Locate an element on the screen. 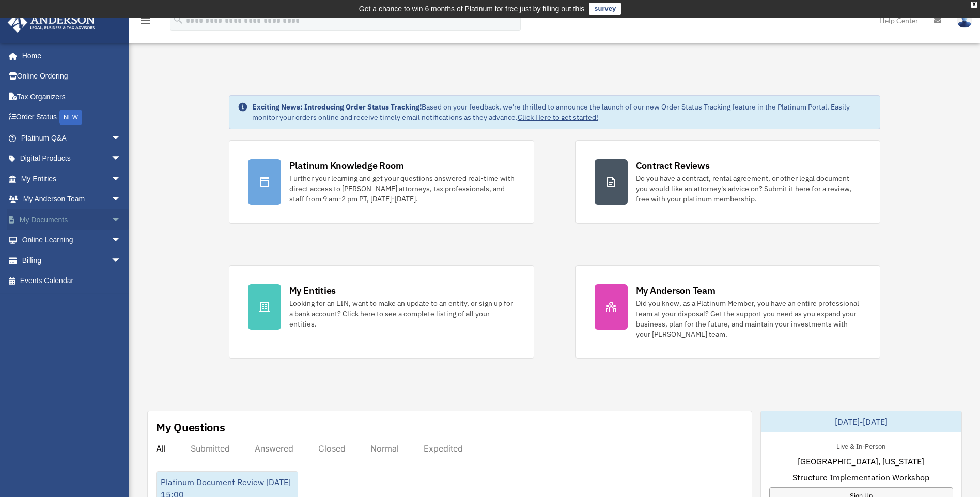 This screenshot has height=497, width=980. a: survey is located at coordinates (605, 9).